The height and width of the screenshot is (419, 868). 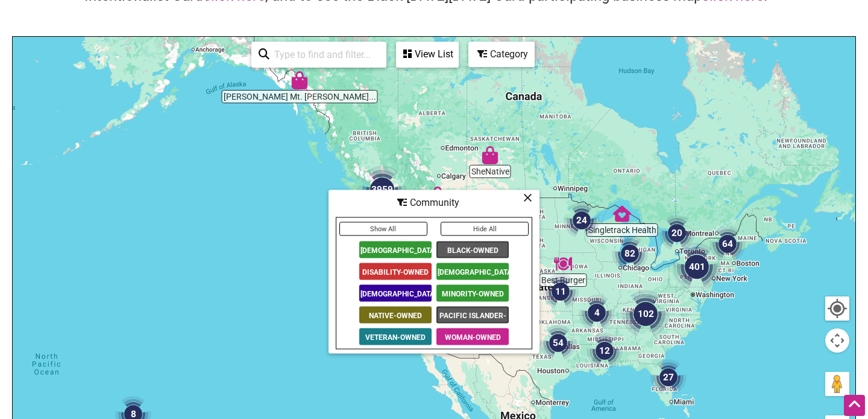 What do you see at coordinates (428, 54) in the screenshot?
I see `div: See a list of the visible businesses` at bounding box center [428, 54].